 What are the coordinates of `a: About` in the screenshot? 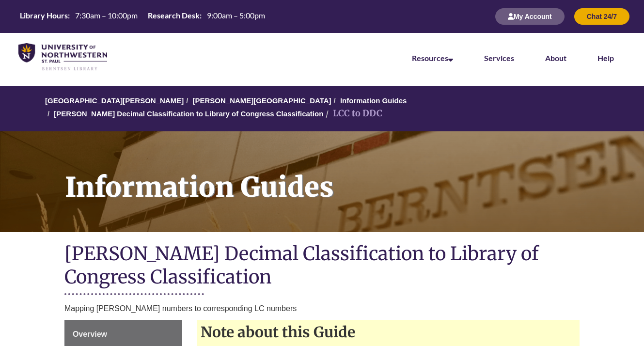 It's located at (556, 57).